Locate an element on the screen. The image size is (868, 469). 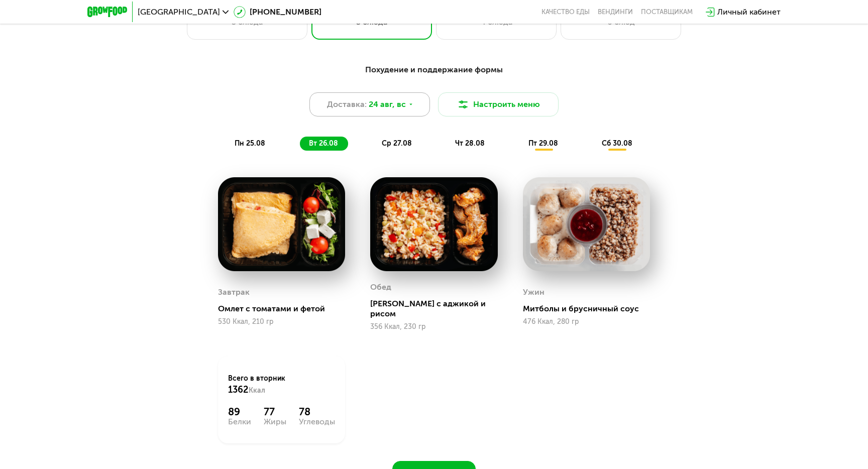
div: 89 is located at coordinates (239, 412).